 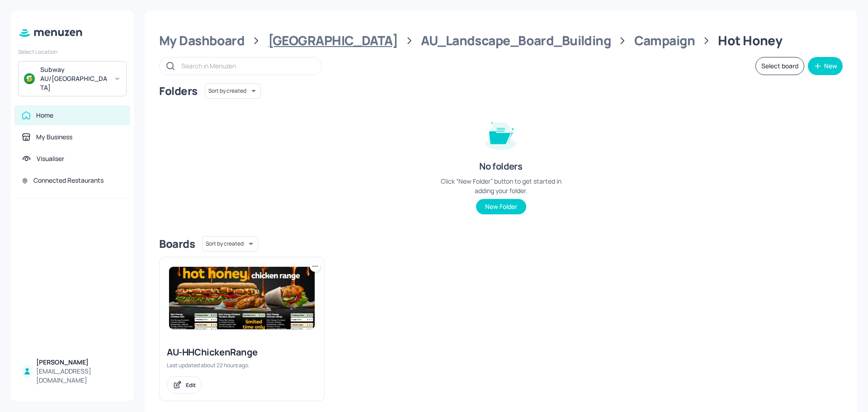 What do you see at coordinates (242, 298) in the screenshot?
I see `img: 2025-09-25-1758772685096uqrxv62w5.jpeg` at bounding box center [242, 298].